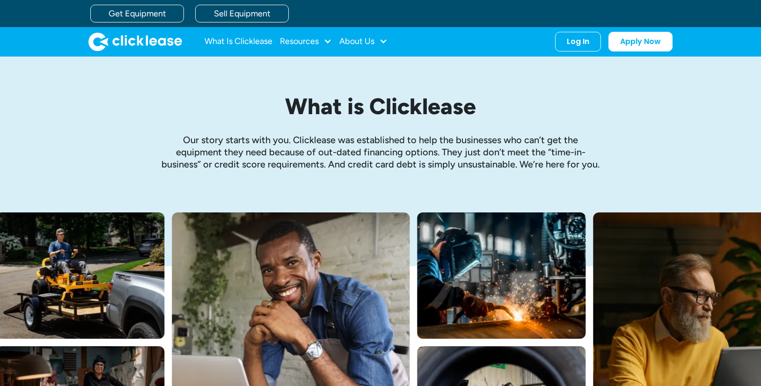 The height and width of the screenshot is (386, 761). What do you see at coordinates (363, 42) in the screenshot?
I see `div: About Us` at bounding box center [363, 42].